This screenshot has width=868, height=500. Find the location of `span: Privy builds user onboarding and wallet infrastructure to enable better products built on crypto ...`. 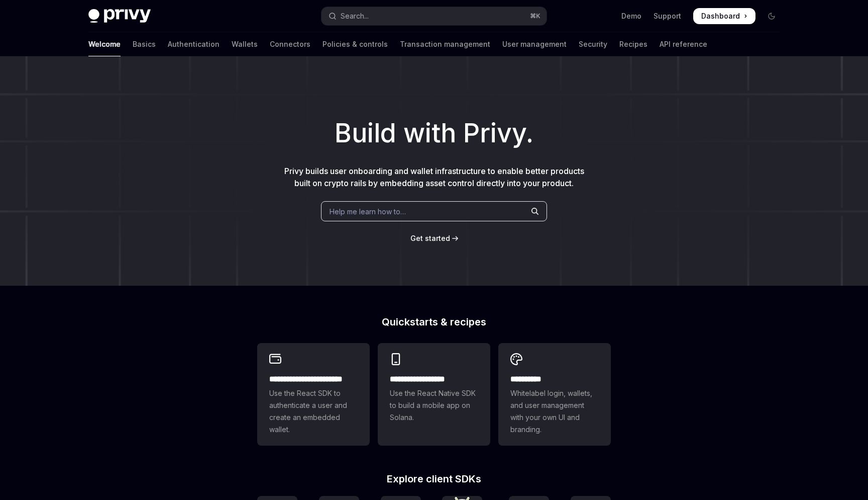

span: Privy builds user onboarding and wallet infrastructure to enable better products built on crypto ... is located at coordinates (434, 177).